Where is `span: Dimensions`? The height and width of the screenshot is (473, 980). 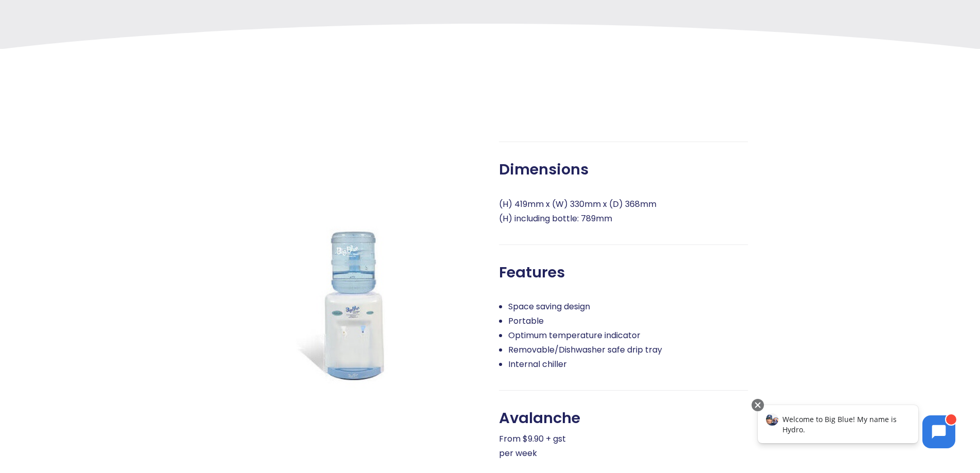
span: Dimensions is located at coordinates (544, 169).